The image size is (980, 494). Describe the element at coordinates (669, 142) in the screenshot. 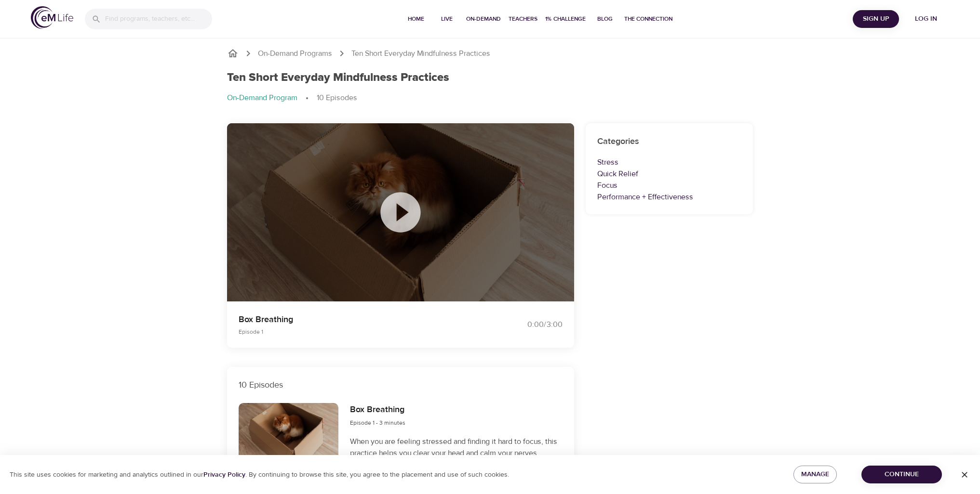

I see `h6: Categories` at that location.